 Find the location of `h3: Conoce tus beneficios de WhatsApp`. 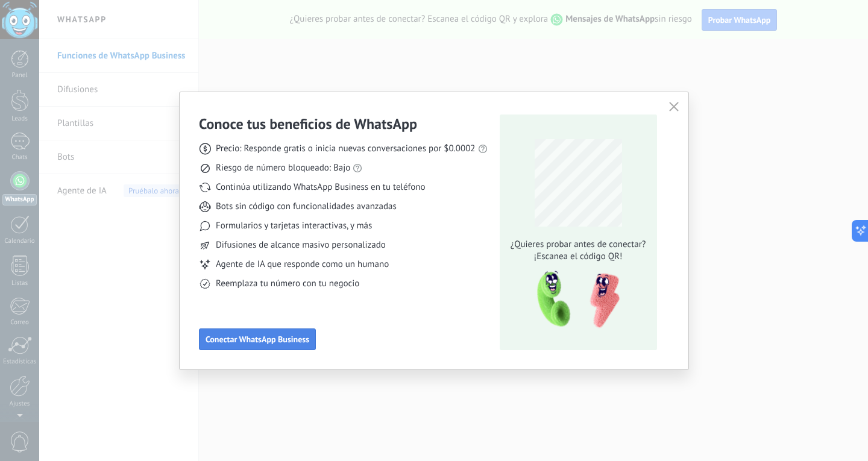

h3: Conoce tus beneficios de WhatsApp is located at coordinates (308, 124).